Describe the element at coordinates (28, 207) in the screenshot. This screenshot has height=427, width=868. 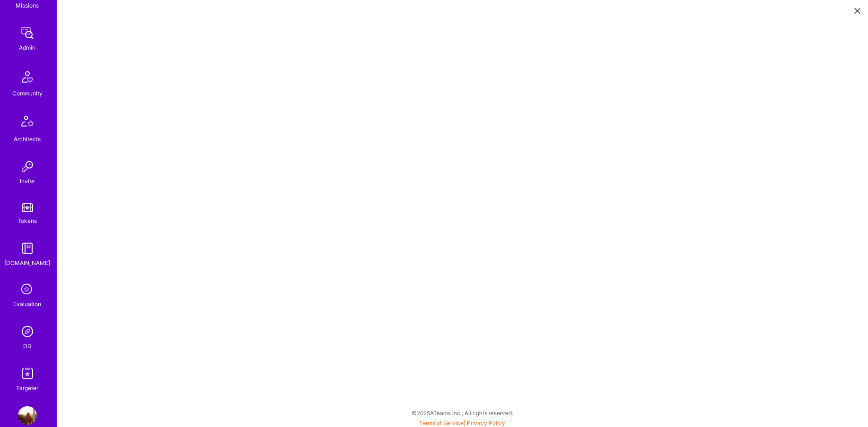
I see `img: tokens` at that location.